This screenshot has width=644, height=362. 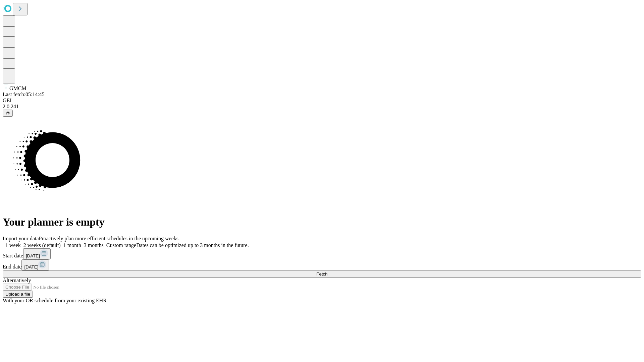 What do you see at coordinates (21, 238) in the screenshot?
I see `span: Import your data` at bounding box center [21, 238].